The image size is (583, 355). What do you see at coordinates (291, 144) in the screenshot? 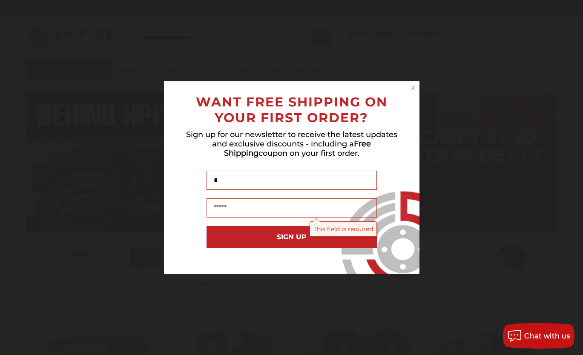
I see `span: Sign up for our newsletter to receive the latest updates and exclusive discounts - including a co...` at bounding box center [291, 144].